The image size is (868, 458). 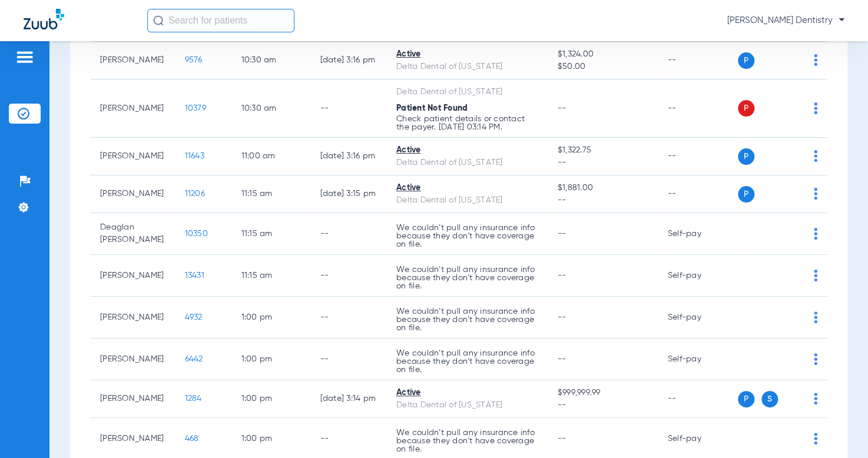 What do you see at coordinates (44, 19) in the screenshot?
I see `img: Zuub Logo` at bounding box center [44, 19].